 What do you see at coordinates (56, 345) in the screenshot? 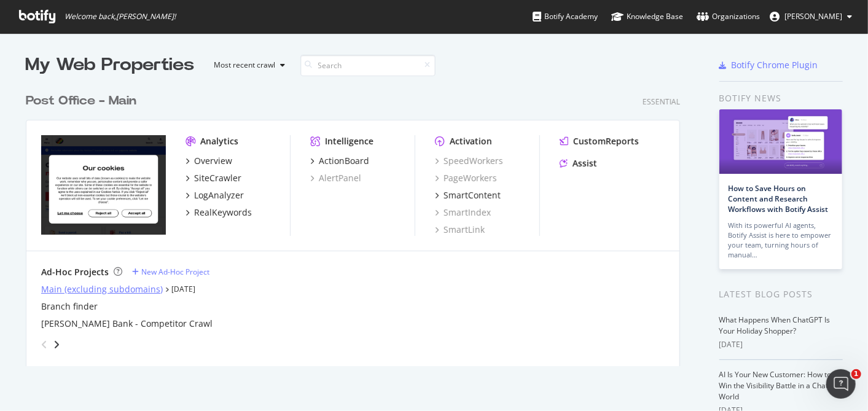
I see `div: angle-right` at bounding box center [56, 345].